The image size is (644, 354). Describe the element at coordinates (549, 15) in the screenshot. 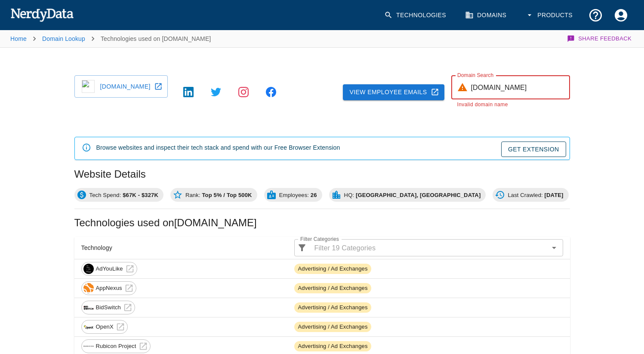

I see `button: Products` at that location.